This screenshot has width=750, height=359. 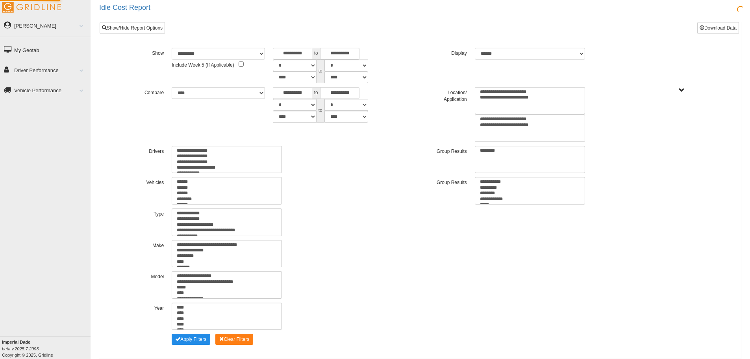 What do you see at coordinates (424, 8) in the screenshot?
I see `h2: Idle Cost Report` at bounding box center [424, 8].